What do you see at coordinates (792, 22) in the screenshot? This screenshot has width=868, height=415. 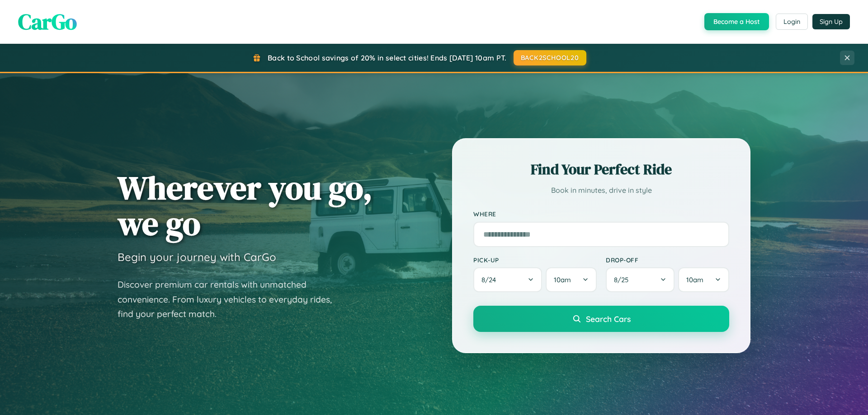 I see `button: Login` at bounding box center [792, 22].